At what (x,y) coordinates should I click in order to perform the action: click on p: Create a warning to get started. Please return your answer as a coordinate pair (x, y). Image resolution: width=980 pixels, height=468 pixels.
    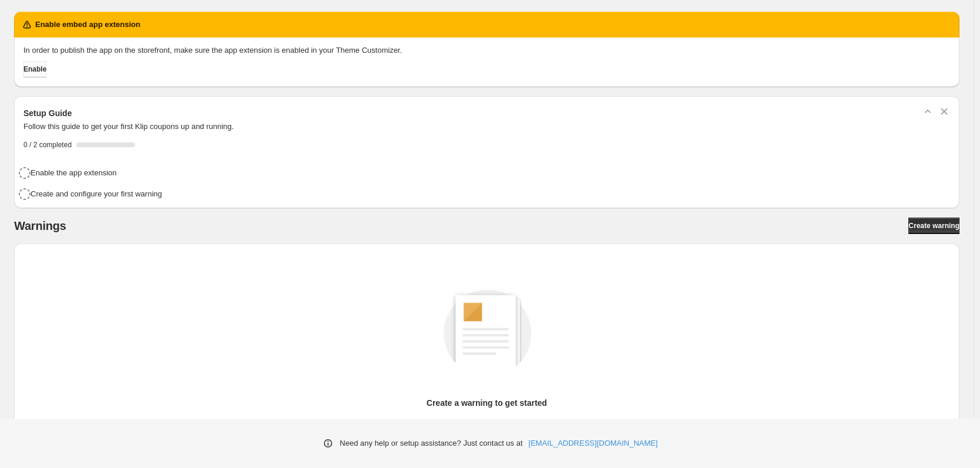
    Looking at the image, I should click on (487, 403).